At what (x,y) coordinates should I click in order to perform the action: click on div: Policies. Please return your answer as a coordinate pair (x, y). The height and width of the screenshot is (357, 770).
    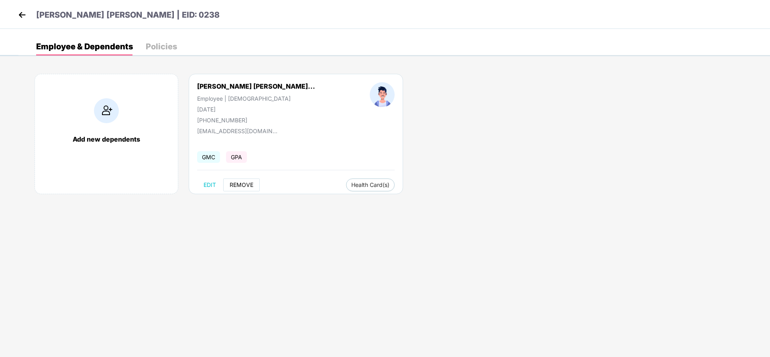
    Looking at the image, I should click on (161, 47).